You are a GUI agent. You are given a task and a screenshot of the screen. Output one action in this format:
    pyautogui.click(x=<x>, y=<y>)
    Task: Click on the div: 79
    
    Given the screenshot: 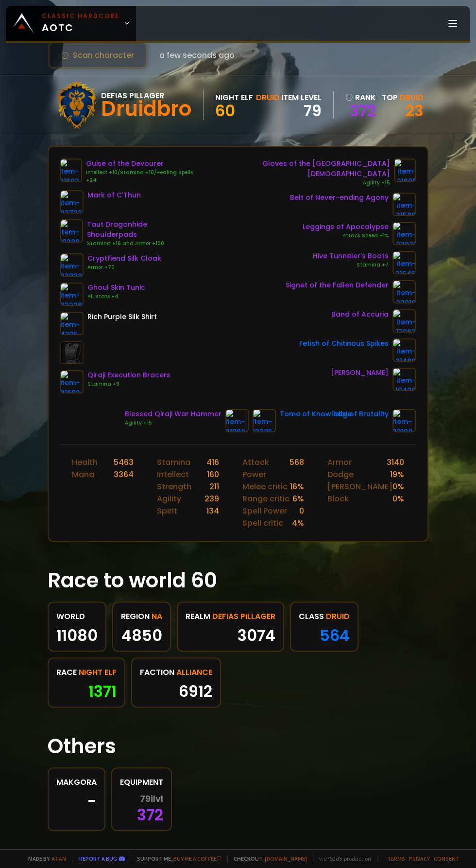 What is the action you would take?
    pyautogui.click(x=301, y=111)
    